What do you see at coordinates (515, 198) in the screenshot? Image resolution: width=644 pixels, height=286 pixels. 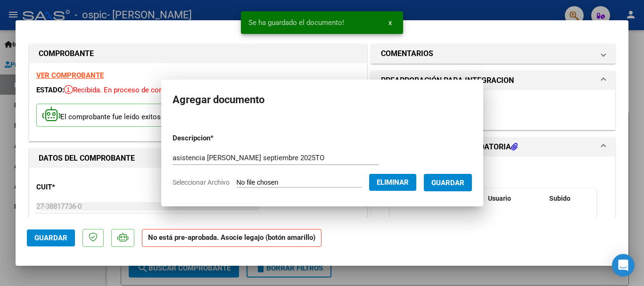 I see `datatable-header-cell: Usuario` at bounding box center [515, 198].